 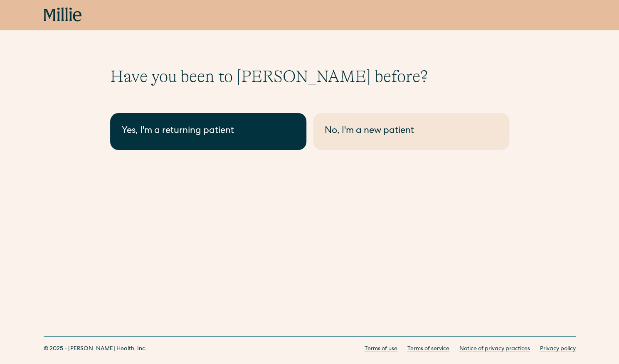 I want to click on a: Yes, I'm a returning patient, so click(x=208, y=131).